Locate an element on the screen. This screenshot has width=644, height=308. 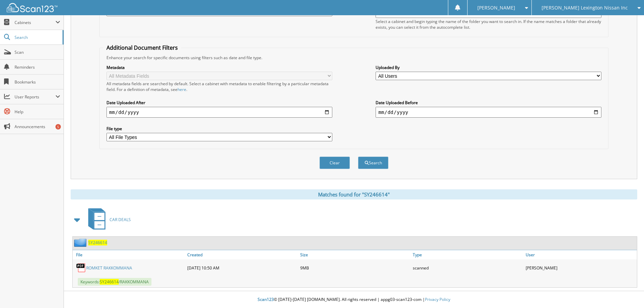
a: User is located at coordinates (581, 254).